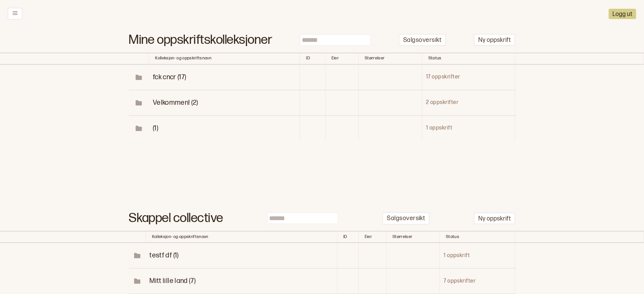 This screenshot has height=294, width=644. Describe the element at coordinates (477, 281) in the screenshot. I see `td: 7 oppskrifter` at that location.